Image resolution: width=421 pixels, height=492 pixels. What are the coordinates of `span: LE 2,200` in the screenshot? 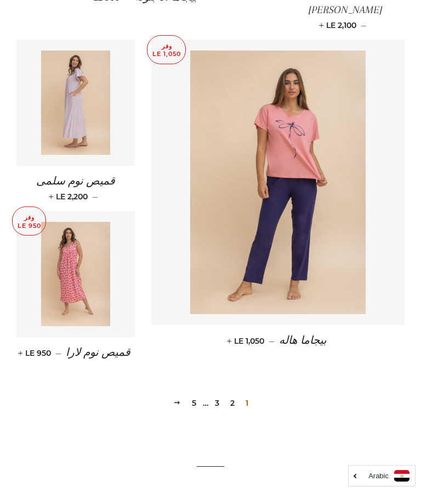 It's located at (69, 196).